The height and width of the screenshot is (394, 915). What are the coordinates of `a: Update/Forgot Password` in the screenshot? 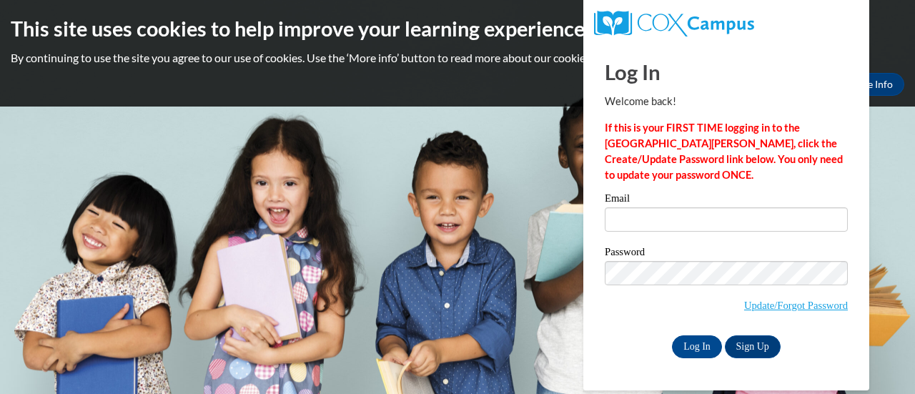 It's located at (796, 305).